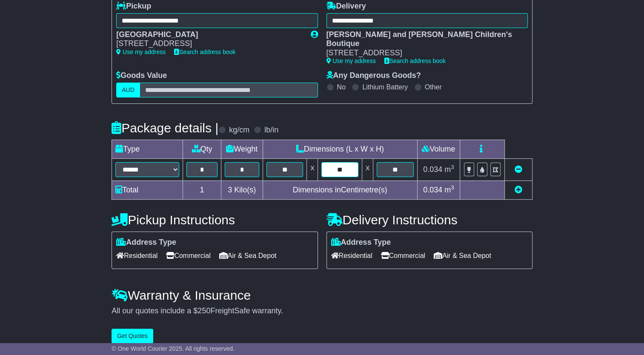 This screenshot has width=644, height=355. I want to click on td: Type, so click(147, 149).